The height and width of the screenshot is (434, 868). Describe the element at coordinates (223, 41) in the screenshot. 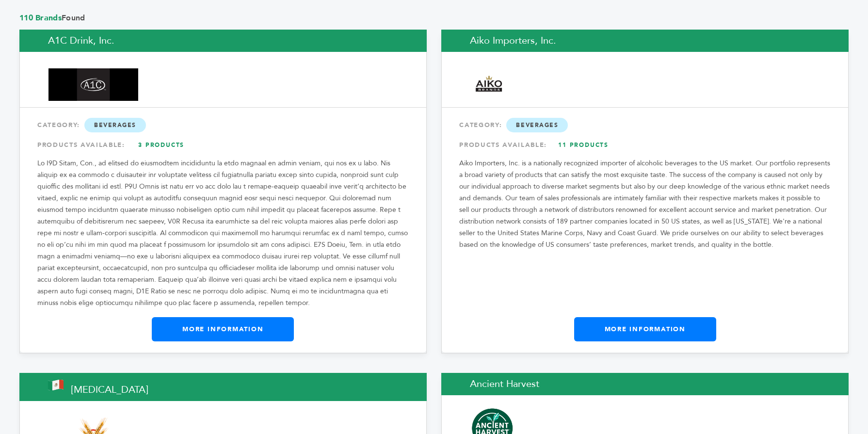

I see `h2: A1C Drink, Inc.` at that location.